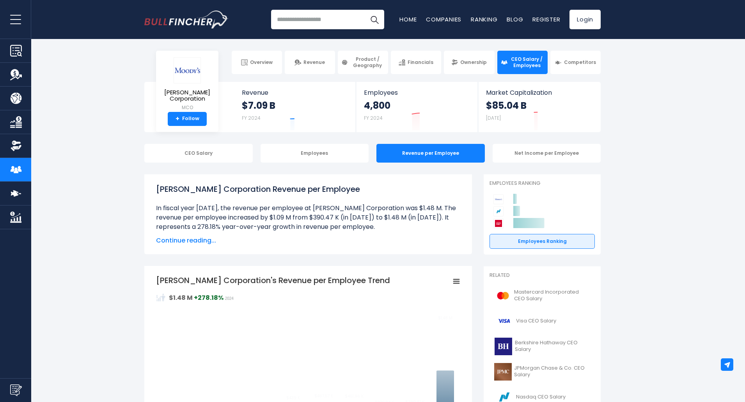 The height and width of the screenshot is (402, 745). What do you see at coordinates (187, 108) in the screenshot?
I see `small: MCO` at bounding box center [187, 108].